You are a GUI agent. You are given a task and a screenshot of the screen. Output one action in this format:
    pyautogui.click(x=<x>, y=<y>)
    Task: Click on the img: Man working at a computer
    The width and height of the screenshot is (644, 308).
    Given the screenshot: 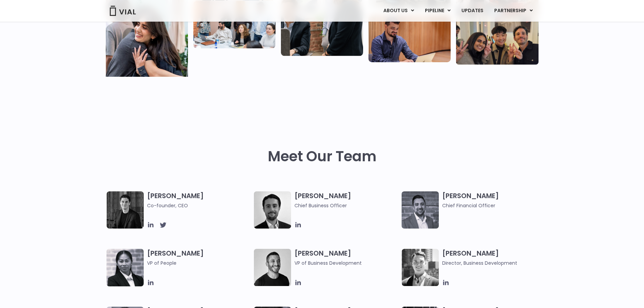 What is the action you would take?
    pyautogui.click(x=410, y=38)
    